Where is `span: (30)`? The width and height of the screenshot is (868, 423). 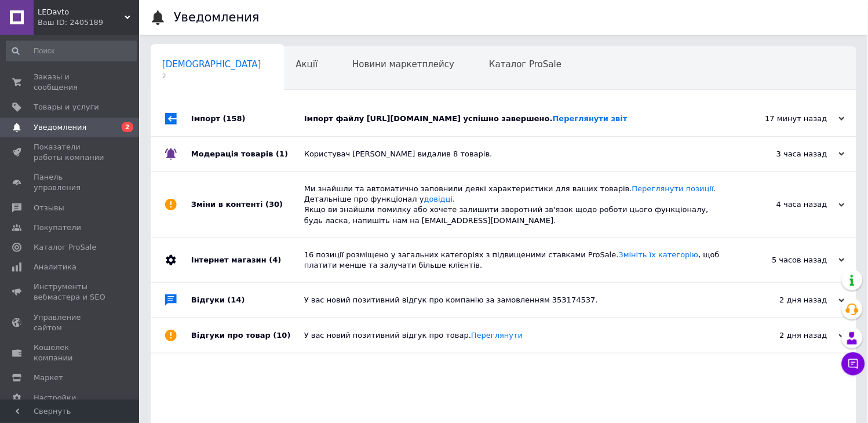
span: (30) is located at coordinates (274, 204).